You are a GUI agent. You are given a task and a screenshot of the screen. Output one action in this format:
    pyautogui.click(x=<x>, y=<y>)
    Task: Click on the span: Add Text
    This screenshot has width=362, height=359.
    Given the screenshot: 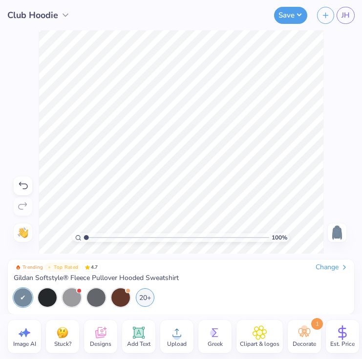 What is the action you would take?
    pyautogui.click(x=139, y=344)
    